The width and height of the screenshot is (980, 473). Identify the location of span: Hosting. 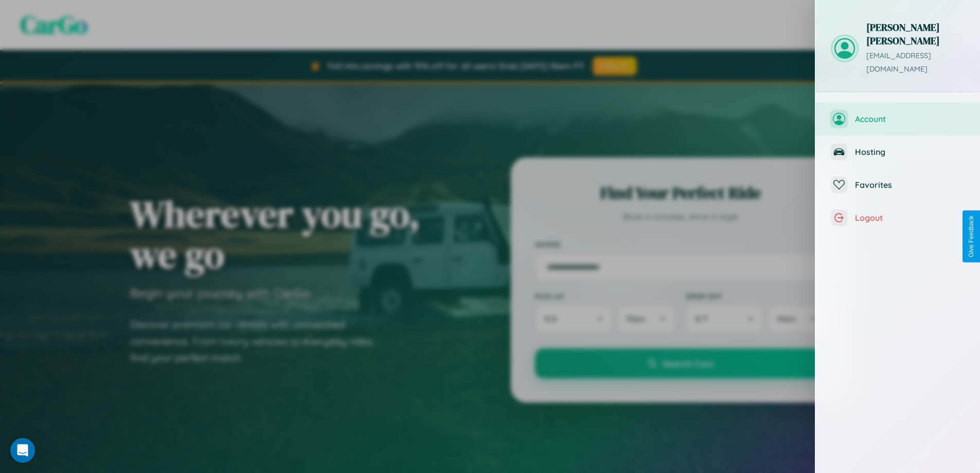
(909, 152).